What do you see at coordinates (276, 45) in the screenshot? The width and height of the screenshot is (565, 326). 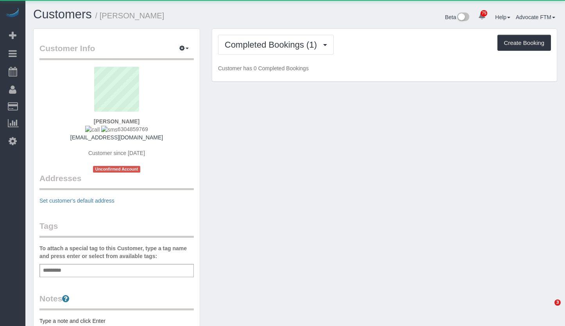 I see `button: Completed Bookings (1)` at bounding box center [276, 45].